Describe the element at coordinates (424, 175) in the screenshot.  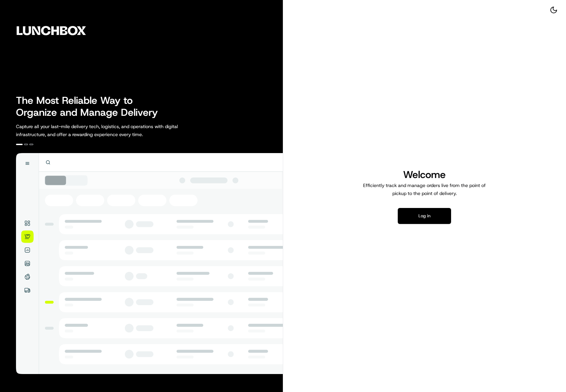
I see `h1: Welcome` at that location.